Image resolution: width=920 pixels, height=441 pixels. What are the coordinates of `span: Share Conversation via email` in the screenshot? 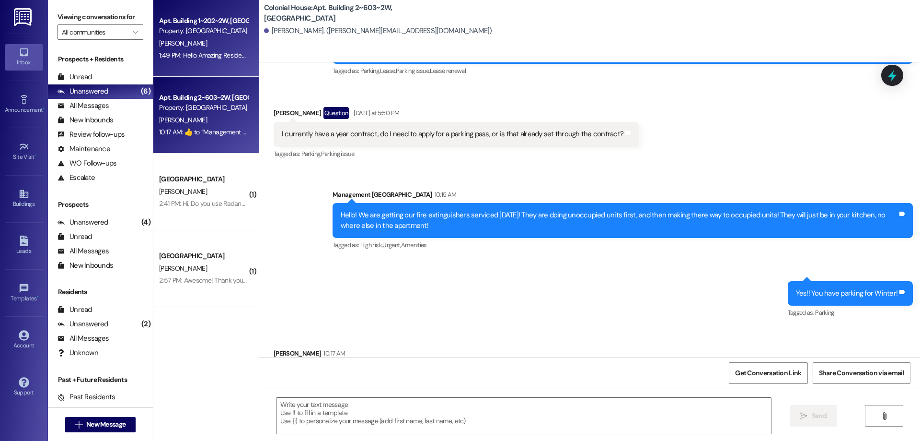 It's located at (862, 372).